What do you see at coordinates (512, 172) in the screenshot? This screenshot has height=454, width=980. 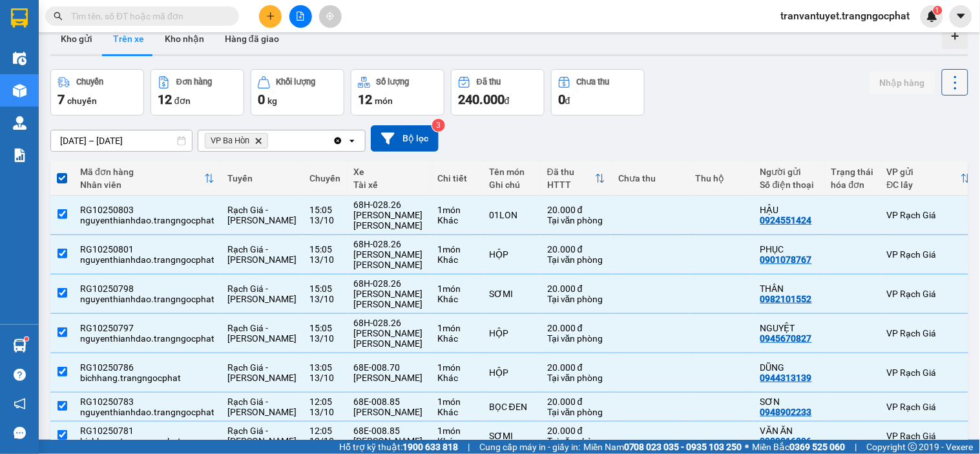 I see `div: Tên món` at bounding box center [512, 172].